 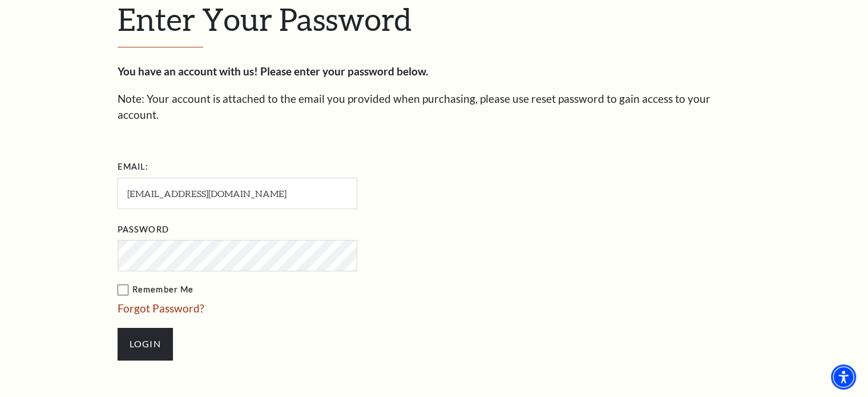 I want to click on a: Forgot Password?, so click(x=161, y=308).